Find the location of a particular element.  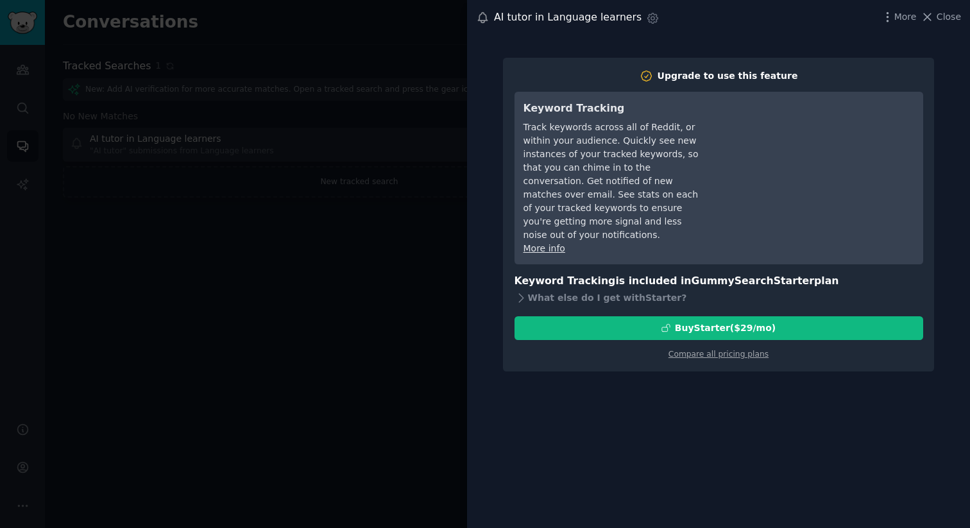

a: More info is located at coordinates (544, 248).